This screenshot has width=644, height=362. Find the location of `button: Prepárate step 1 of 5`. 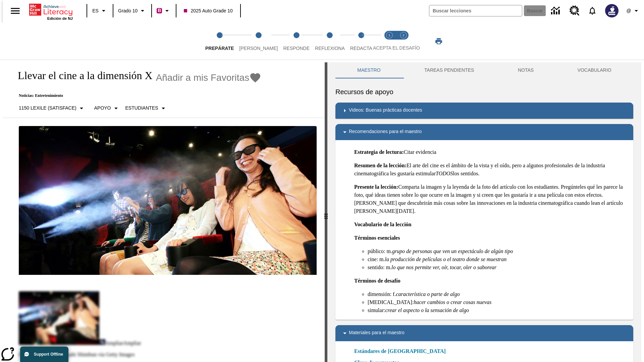

button: Prepárate step 1 of 5 is located at coordinates (219, 41).